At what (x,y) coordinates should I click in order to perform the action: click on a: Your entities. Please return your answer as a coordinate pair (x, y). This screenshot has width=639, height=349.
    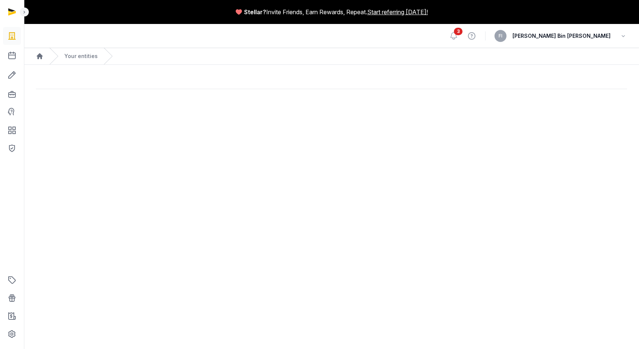
    Looking at the image, I should click on (81, 56).